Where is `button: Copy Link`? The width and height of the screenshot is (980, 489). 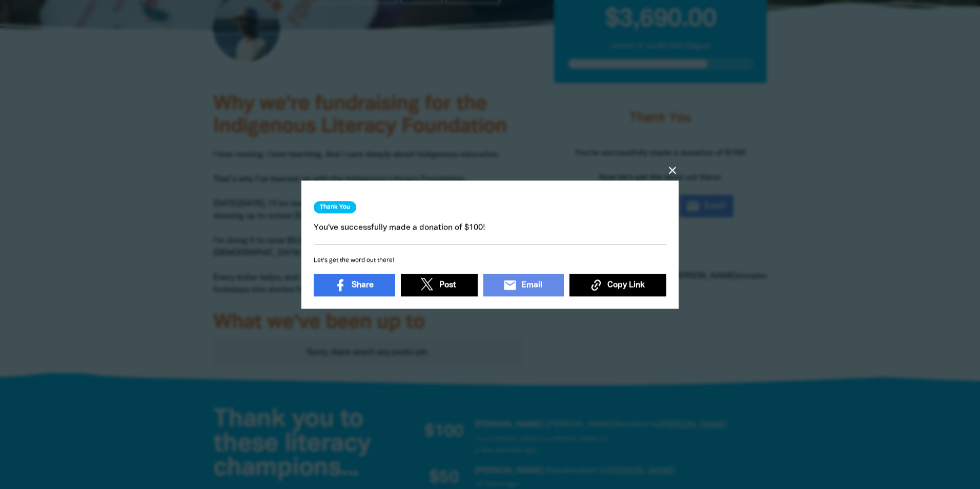
button: Copy Link is located at coordinates (618, 285).